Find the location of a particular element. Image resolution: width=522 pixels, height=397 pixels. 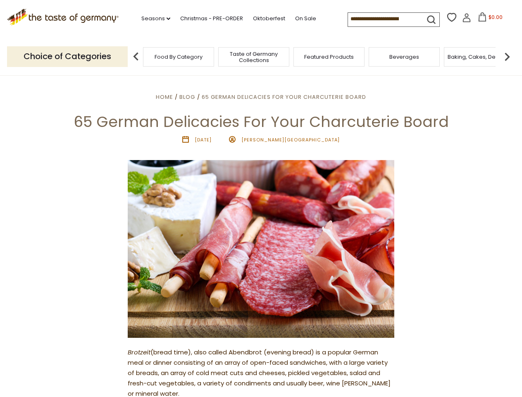

a: 65 German Delicacies For Your Charcuterie Board is located at coordinates (284, 97).